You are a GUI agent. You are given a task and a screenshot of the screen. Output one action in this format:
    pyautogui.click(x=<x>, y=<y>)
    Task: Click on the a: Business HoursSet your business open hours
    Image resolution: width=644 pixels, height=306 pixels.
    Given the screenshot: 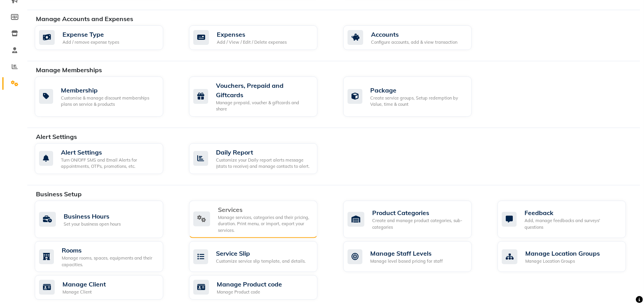 What is the action you would take?
    pyautogui.click(x=106, y=219)
    